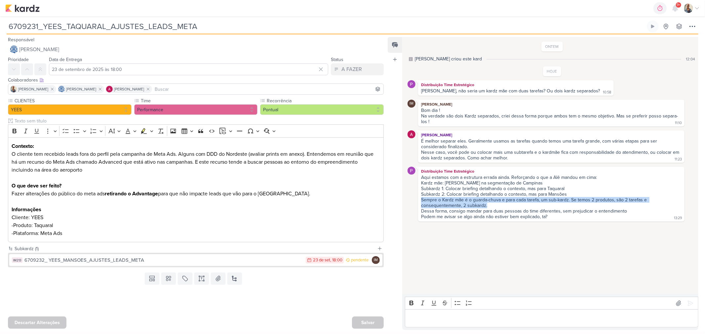 Image resolution: width=705 pixels, height=334 pixels. What do you see at coordinates (70, 110) in the screenshot?
I see `button: YEES` at bounding box center [70, 110].